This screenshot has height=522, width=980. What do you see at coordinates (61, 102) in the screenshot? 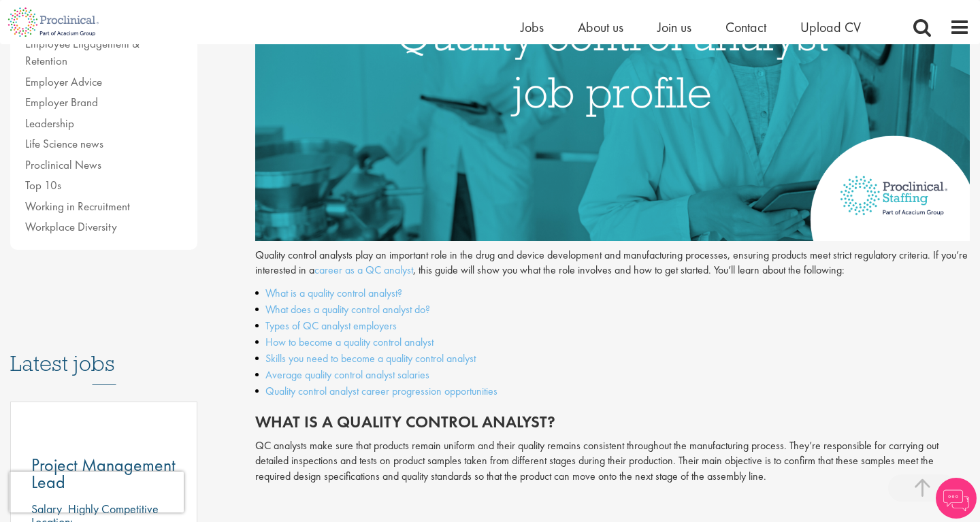
I see `a: Employer Brand` at bounding box center [61, 102].